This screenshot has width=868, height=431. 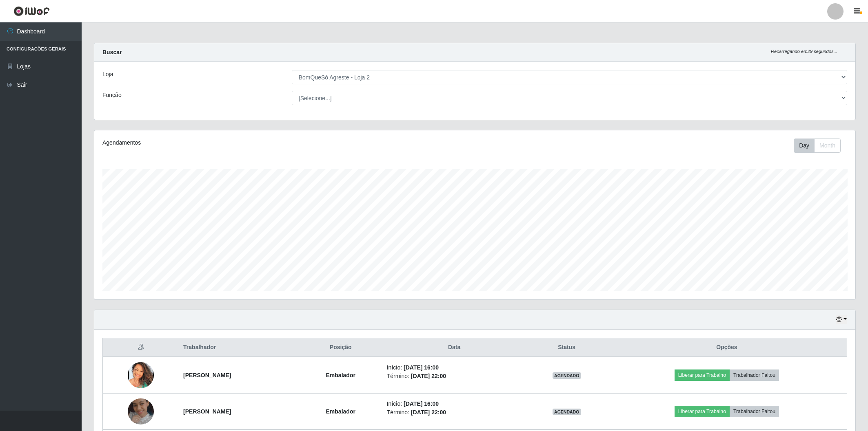 What do you see at coordinates (108, 74) in the screenshot?
I see `label: Loja` at bounding box center [108, 74].